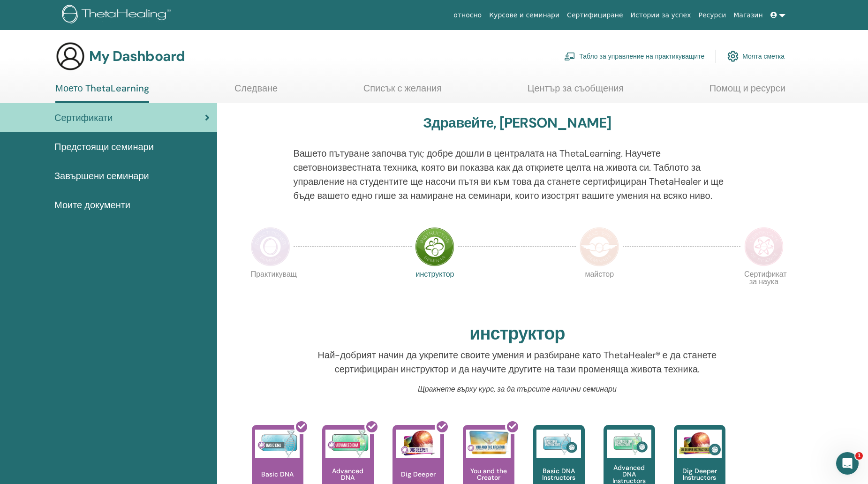 This screenshot has height=484, width=868. Describe the element at coordinates (102, 93) in the screenshot. I see `a: Моето ThetaLearning` at that location.